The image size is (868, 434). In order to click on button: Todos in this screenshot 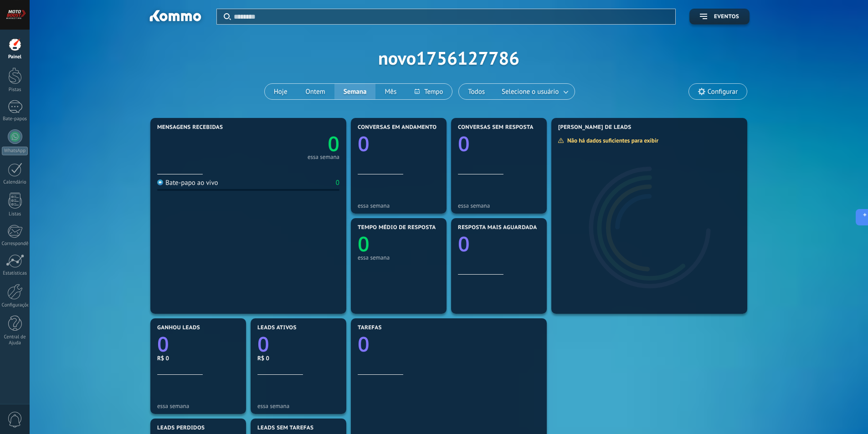, I will do `click(476, 91)`.